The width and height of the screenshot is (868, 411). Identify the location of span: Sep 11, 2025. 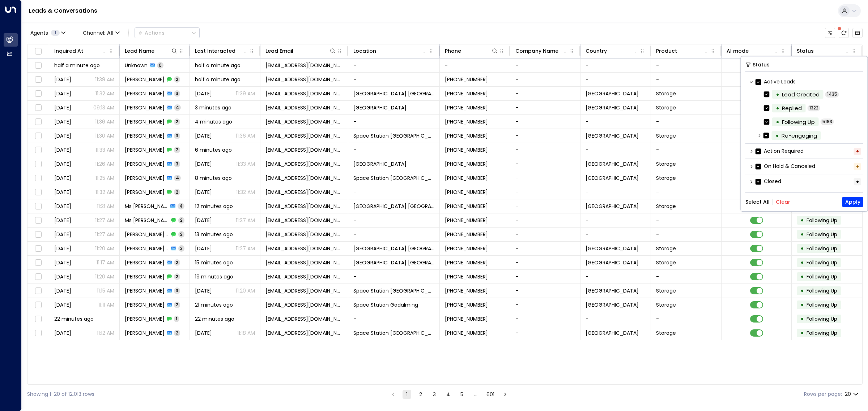
(204, 248).